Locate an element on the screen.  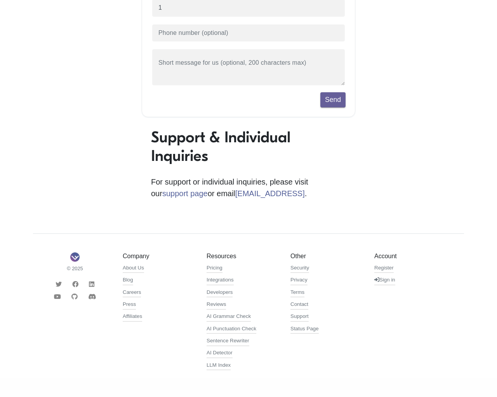
p: For support or individual inquiries, please visit our or email . is located at coordinates (248, 188).